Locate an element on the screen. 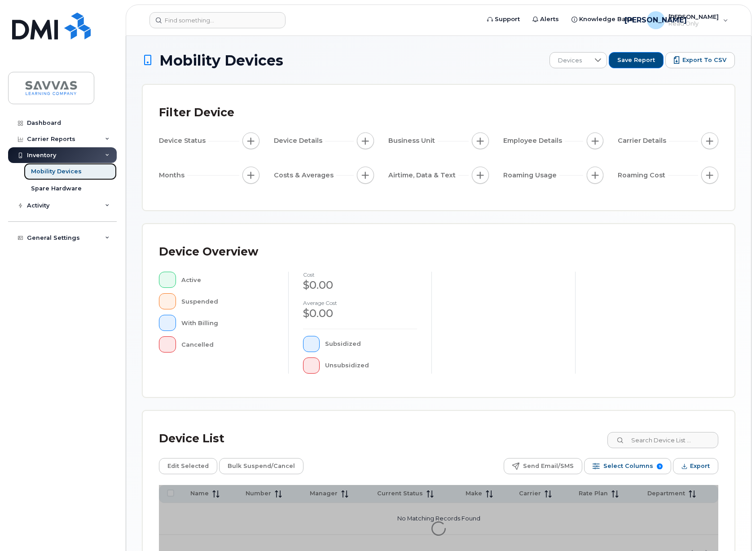 The image size is (756, 551). span: Export to CSV is located at coordinates (704, 60).